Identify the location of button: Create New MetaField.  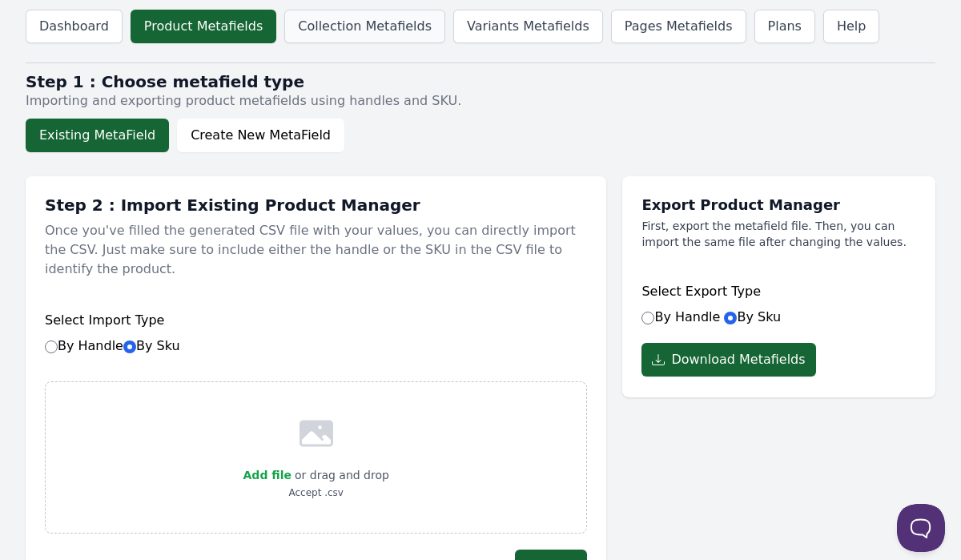
(260, 135).